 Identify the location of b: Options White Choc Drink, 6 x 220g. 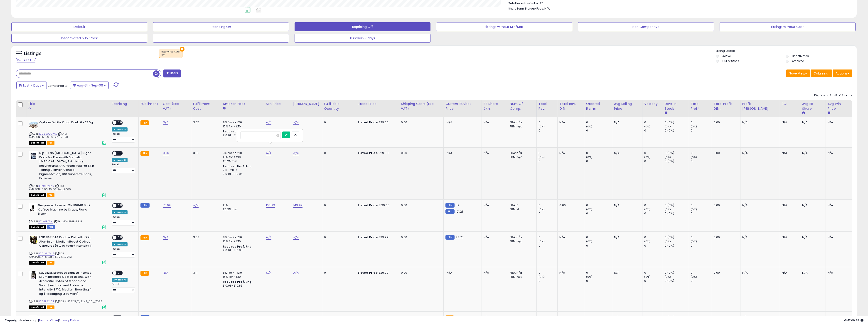
(67, 123).